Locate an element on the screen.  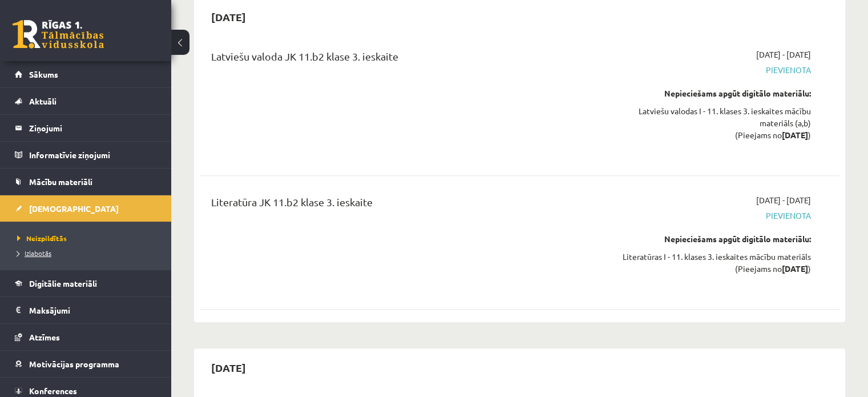
a: Informatīvie ziņojumi is located at coordinates (85, 155).